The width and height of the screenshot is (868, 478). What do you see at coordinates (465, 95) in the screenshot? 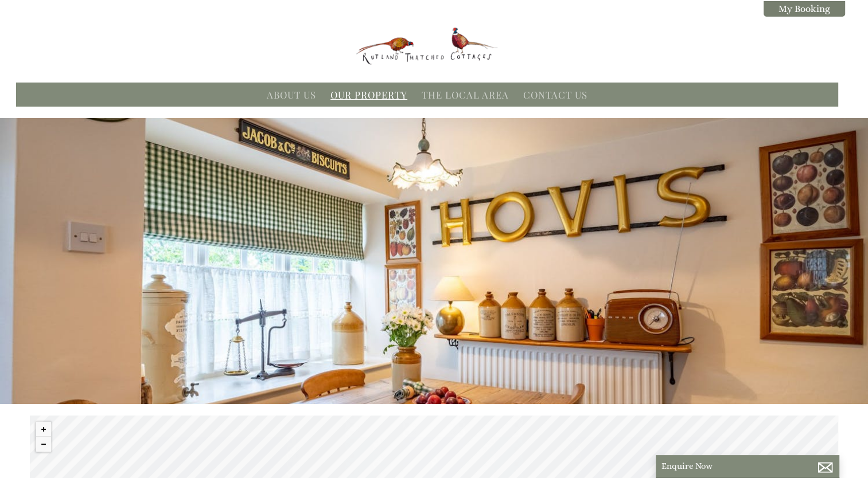
I see `a: The Local Area` at bounding box center [465, 95].